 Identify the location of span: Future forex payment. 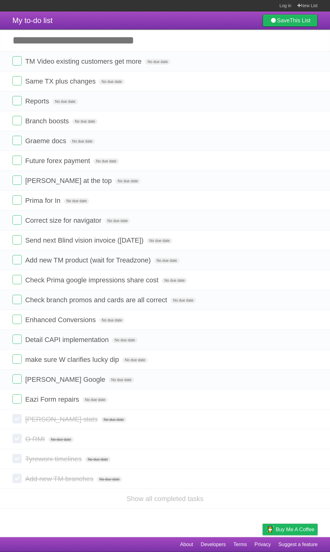
(58, 161).